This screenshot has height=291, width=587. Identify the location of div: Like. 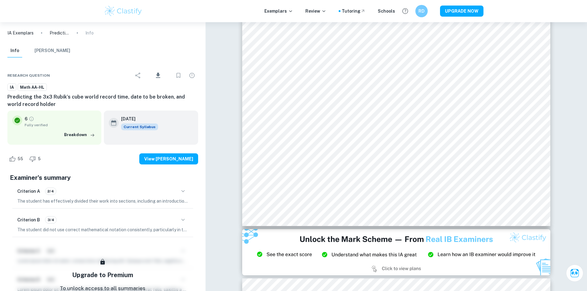
(17, 159).